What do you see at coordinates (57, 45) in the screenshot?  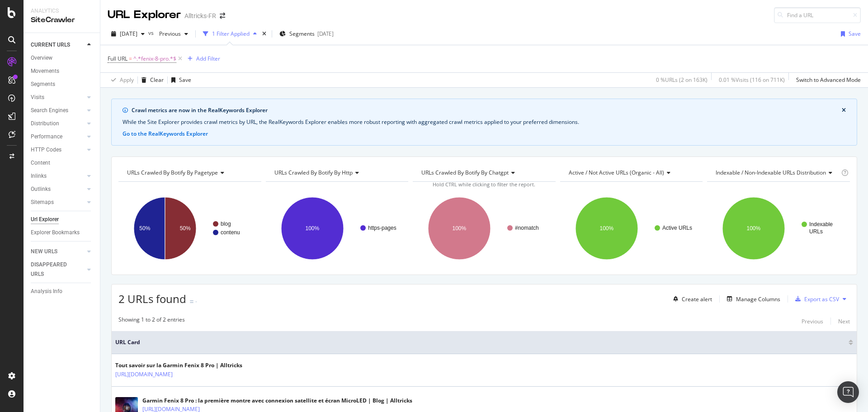 I see `a: CURRENT URLS` at bounding box center [57, 45].